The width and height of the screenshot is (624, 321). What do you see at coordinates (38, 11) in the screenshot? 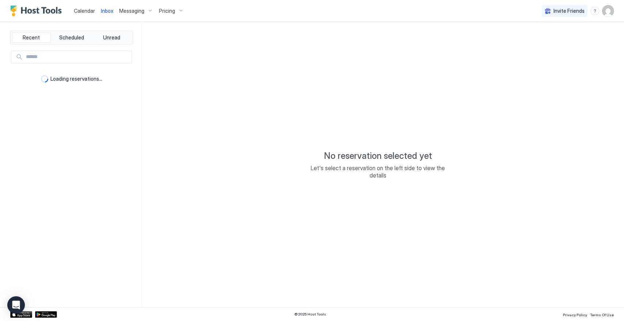
I see `a: Host Tools Logo` at bounding box center [38, 11].